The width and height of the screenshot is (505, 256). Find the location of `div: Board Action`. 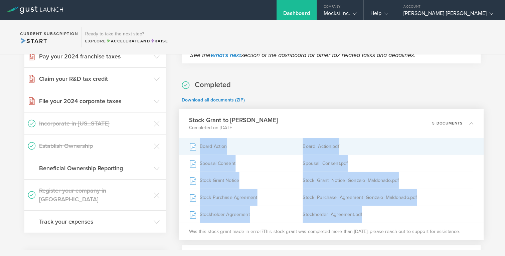

div: Board Action is located at coordinates (245, 146).